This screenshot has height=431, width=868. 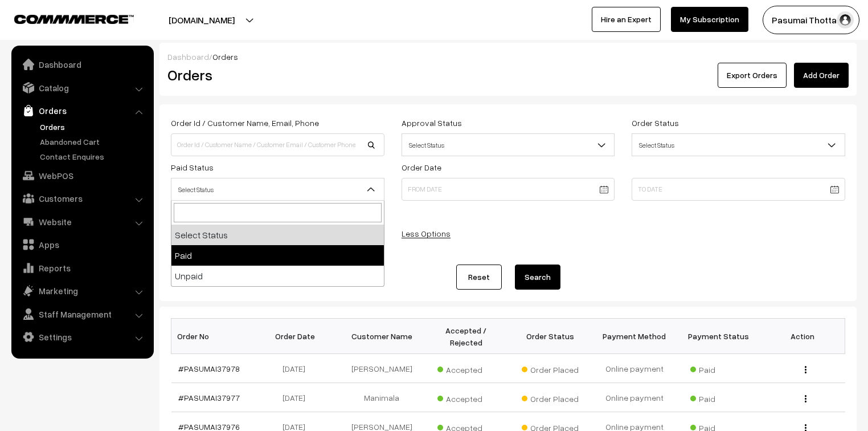 What do you see at coordinates (821, 75) in the screenshot?
I see `a: Add Order` at bounding box center [821, 75].